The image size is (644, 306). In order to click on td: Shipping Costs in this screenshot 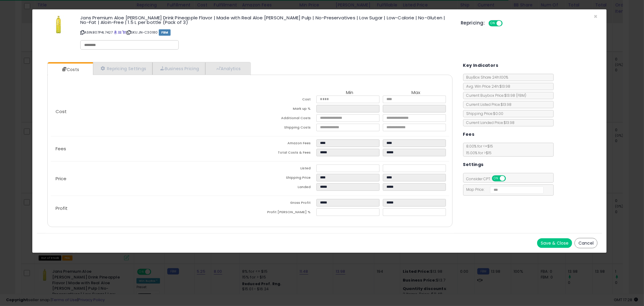, I will do `click(283, 128)`.